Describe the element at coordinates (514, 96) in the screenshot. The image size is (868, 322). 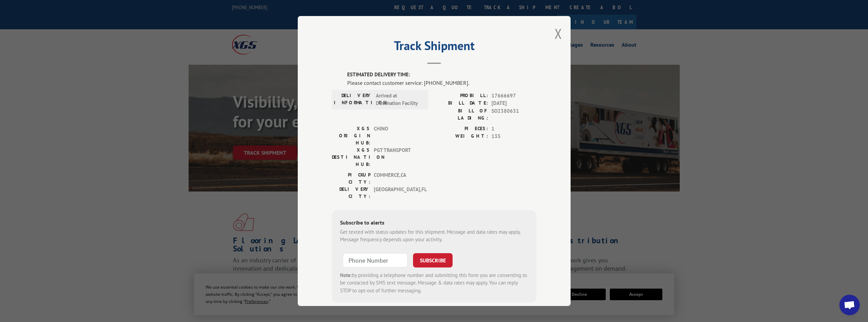
I see `span: 17666697` at that location.